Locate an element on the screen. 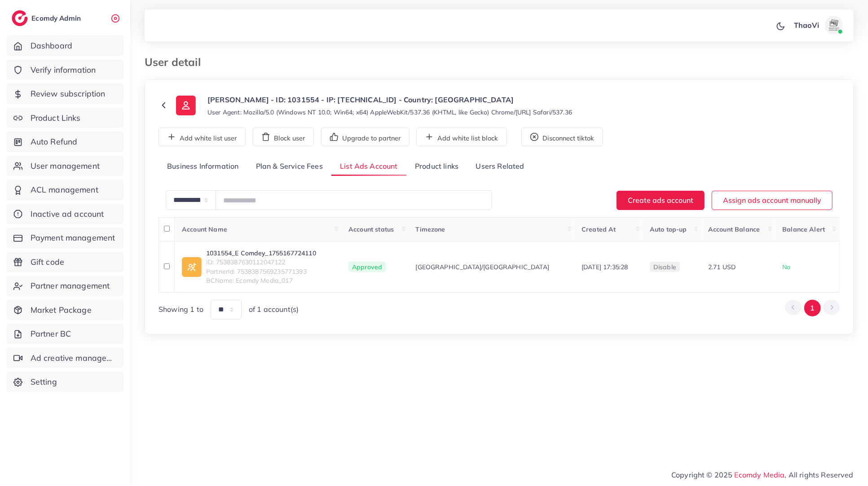 The image size is (868, 486). span: Account Name is located at coordinates (204, 229).